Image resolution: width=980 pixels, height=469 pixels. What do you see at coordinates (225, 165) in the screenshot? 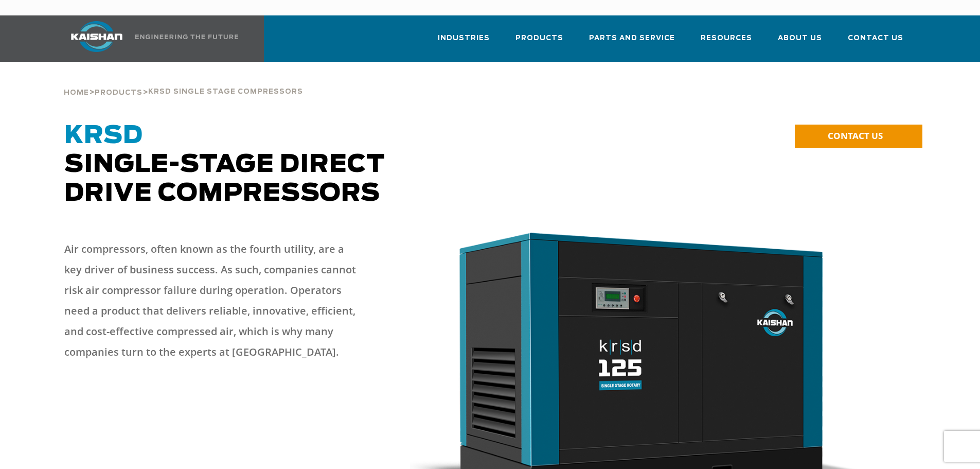
I see `span: Single-Stage Direct Drive Compressors` at bounding box center [225, 165].